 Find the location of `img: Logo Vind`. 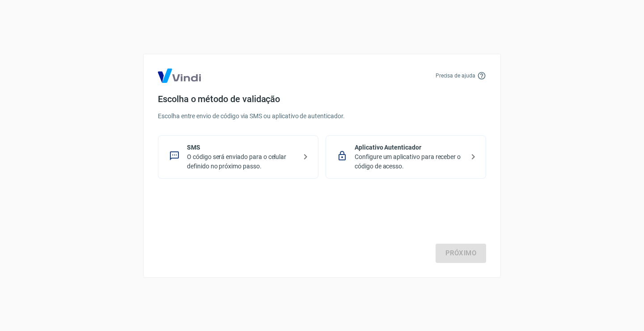

img: Logo Vind is located at coordinates (180, 76).